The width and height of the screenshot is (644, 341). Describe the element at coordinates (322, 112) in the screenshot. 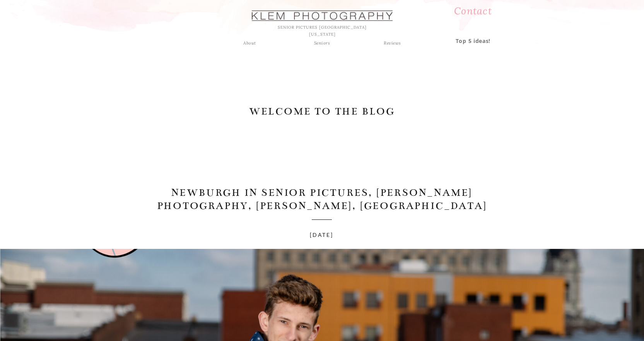

I see `h2: WELCOME TO THE BLOG` at that location.